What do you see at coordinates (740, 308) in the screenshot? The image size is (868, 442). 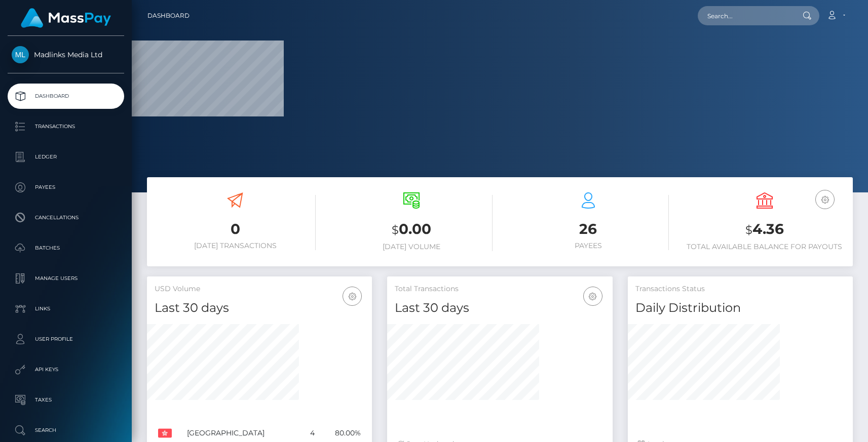 I see `h4: Daily Distribution` at bounding box center [740, 308].